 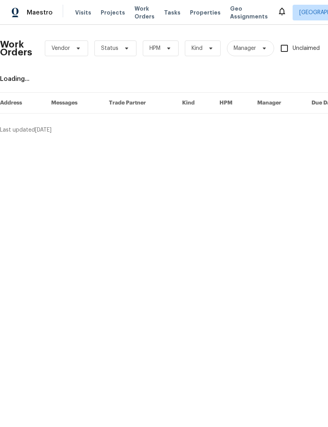 What do you see at coordinates (232, 103) in the screenshot?
I see `th: HPM` at bounding box center [232, 103].